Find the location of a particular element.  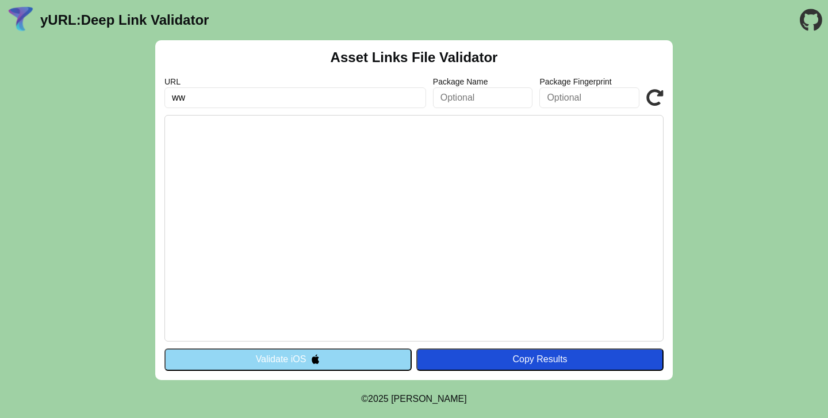

a: yURL:Deep Link Validator is located at coordinates (124, 20).